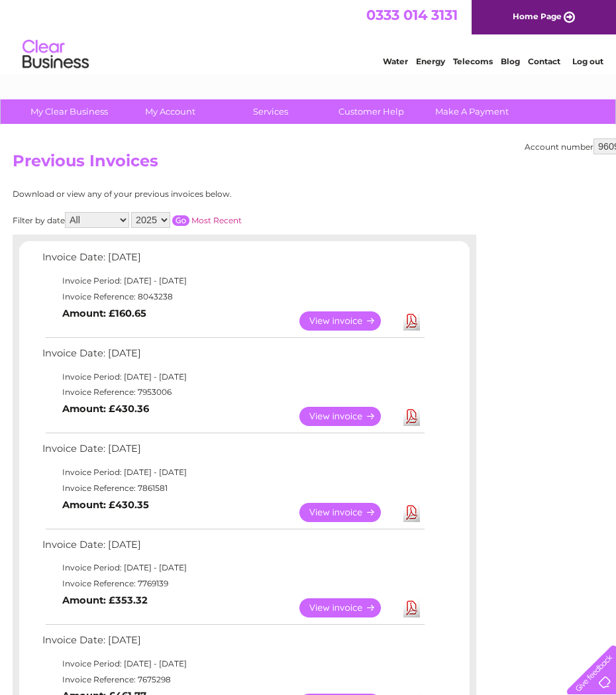 The image size is (616, 695). I want to click on a: My Clear Business, so click(69, 111).